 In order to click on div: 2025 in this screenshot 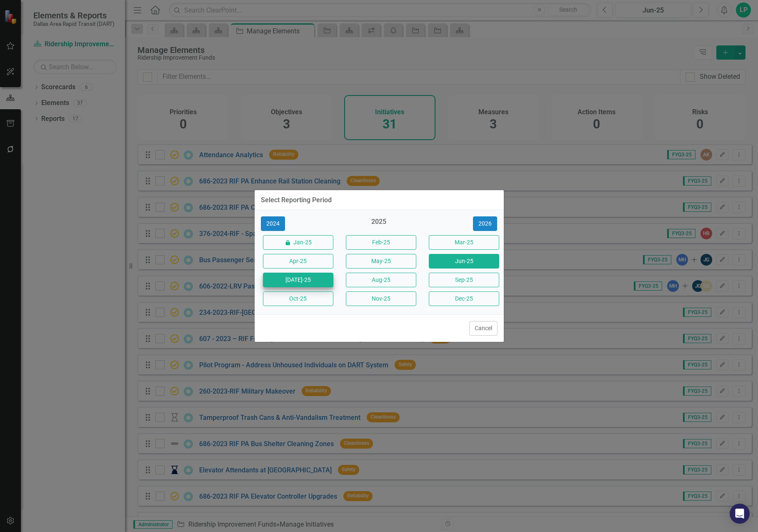, I will do `click(379, 224)`.